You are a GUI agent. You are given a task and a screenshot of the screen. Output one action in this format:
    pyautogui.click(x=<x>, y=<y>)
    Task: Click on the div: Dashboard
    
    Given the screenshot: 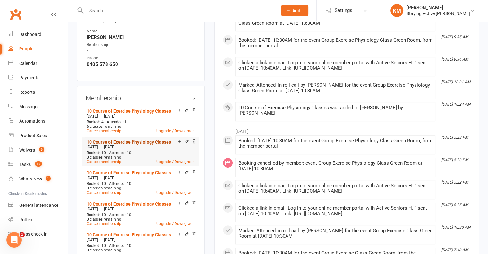 What is the action you would take?
    pyautogui.click(x=30, y=34)
    